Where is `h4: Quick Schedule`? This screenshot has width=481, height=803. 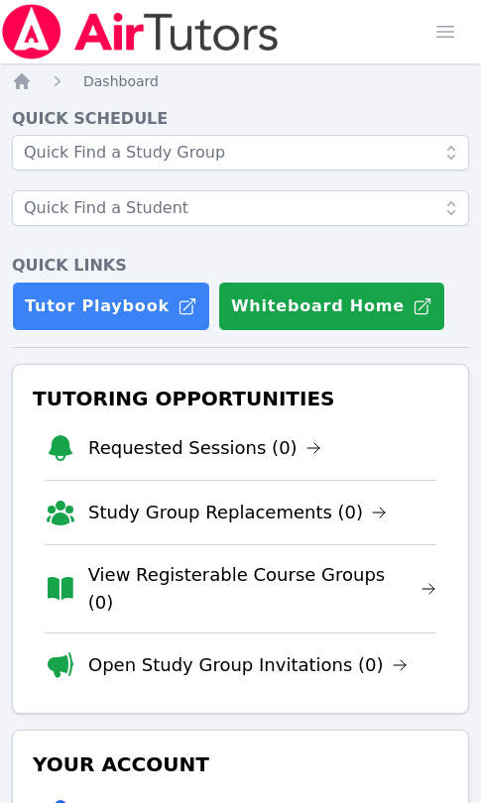 h4: Quick Schedule is located at coordinates (240, 119).